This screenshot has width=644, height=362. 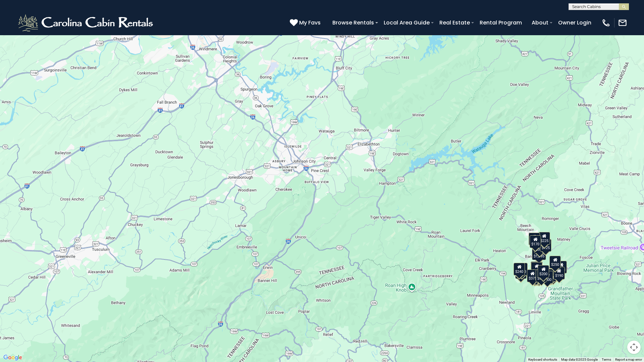 I want to click on img: mail-regular-white.png, so click(x=622, y=23).